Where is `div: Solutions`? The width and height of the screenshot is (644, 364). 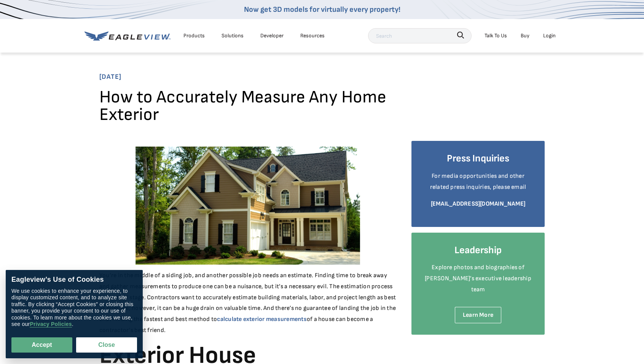 div: Solutions is located at coordinates (233, 35).